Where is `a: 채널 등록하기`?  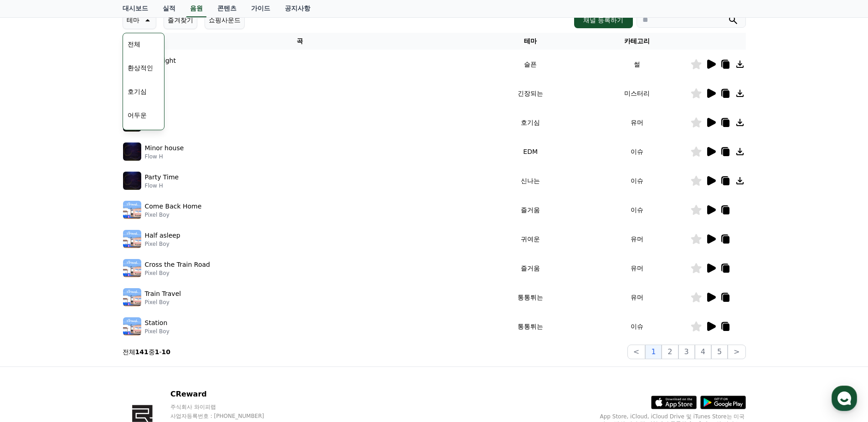 a: 채널 등록하기 is located at coordinates (603, 20).